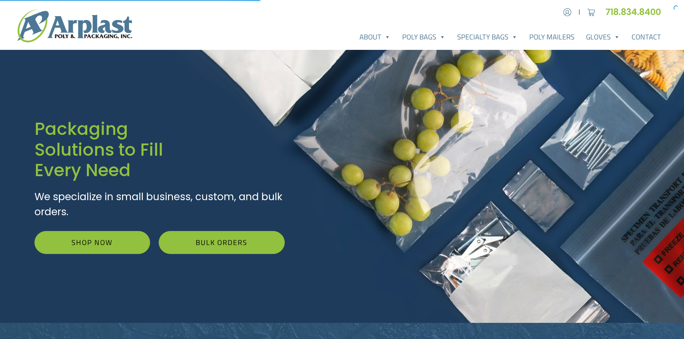  What do you see at coordinates (424, 37) in the screenshot?
I see `a: Poly Bags` at bounding box center [424, 37].